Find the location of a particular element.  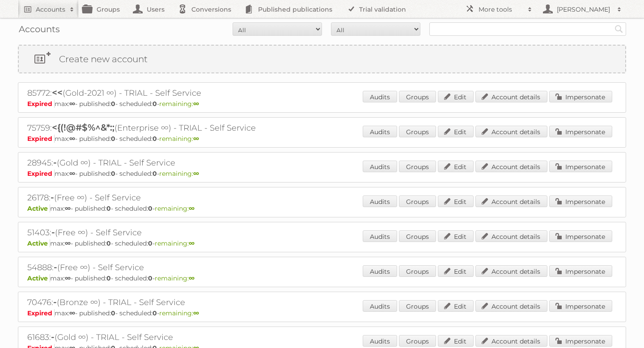

h2: 85772: (Gold-2021 ∞) - TRIAL - Self Service is located at coordinates (184, 93).